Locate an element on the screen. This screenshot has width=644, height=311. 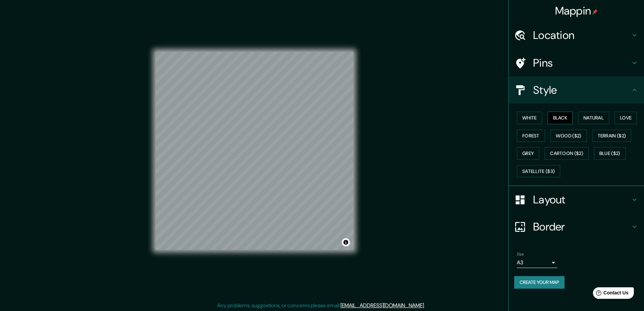
label: Size is located at coordinates (520, 254).